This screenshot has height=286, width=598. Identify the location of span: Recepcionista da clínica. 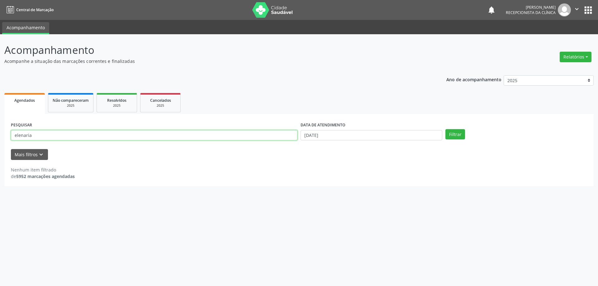
(531, 12).